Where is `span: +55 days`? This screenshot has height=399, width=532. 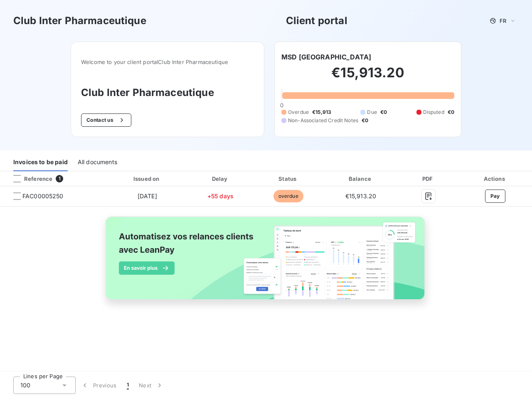
span: +55 days is located at coordinates (220, 196).